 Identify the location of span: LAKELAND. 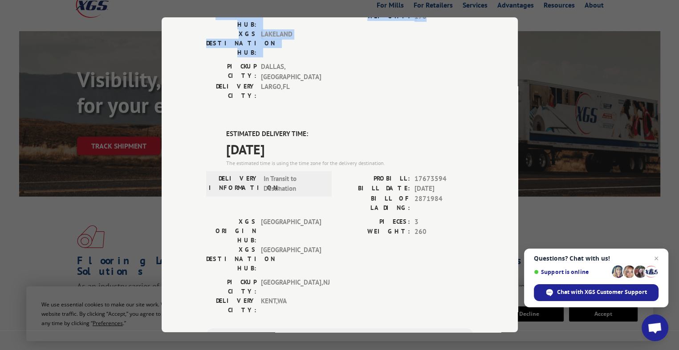
(291, 43).